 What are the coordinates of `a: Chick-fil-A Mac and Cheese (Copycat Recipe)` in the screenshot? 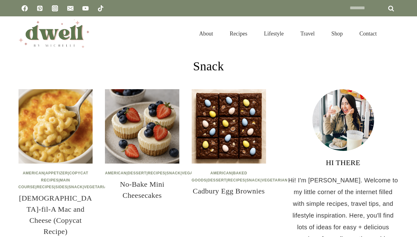 It's located at (56, 126).